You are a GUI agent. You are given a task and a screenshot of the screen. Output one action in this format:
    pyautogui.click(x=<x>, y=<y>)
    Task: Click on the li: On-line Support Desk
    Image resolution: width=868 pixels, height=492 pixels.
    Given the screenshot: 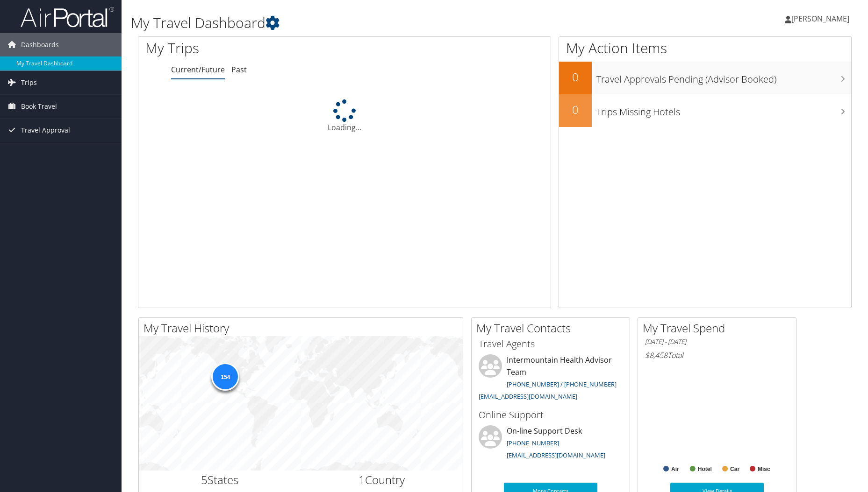 What is the action you would take?
    pyautogui.click(x=551, y=444)
    